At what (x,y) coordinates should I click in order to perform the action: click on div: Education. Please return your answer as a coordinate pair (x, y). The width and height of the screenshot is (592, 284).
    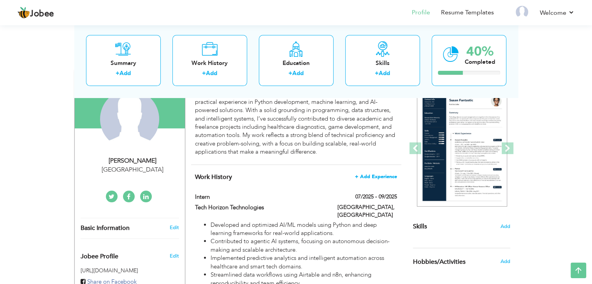
    Looking at the image, I should click on (296, 63).